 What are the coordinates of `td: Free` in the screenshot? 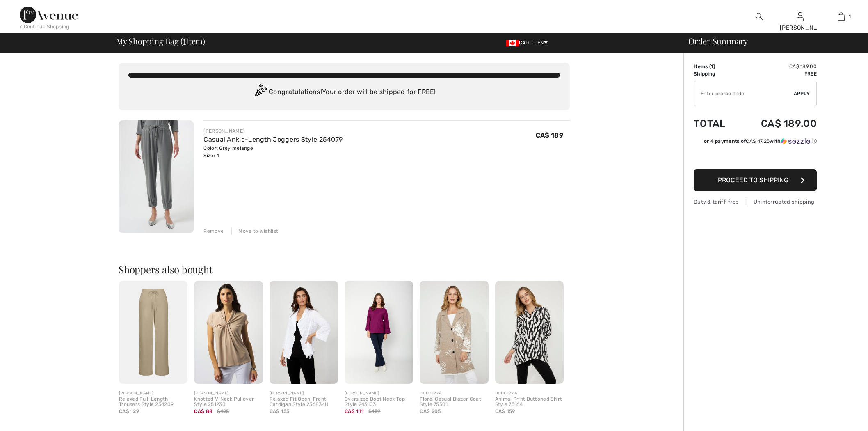 It's located at (777, 74).